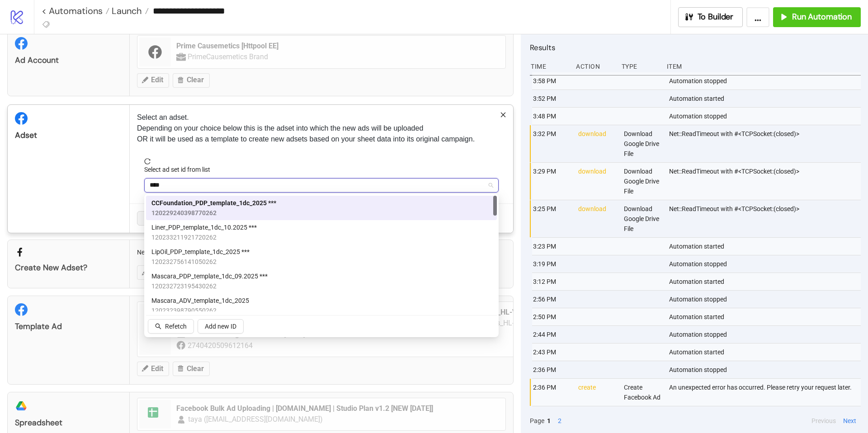 This screenshot has width=868, height=433. Describe the element at coordinates (158, 326) in the screenshot. I see `span: search` at that location.